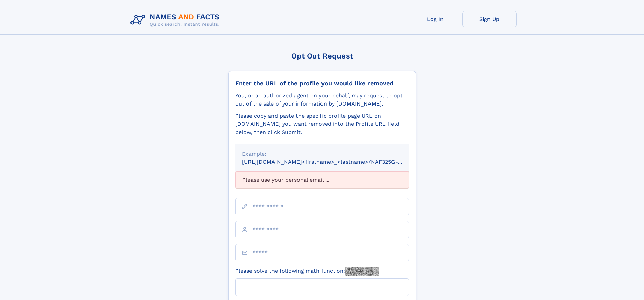 The image size is (644, 300). Describe the element at coordinates (307, 271) in the screenshot. I see `label: Please solve the following math function:` at that location.